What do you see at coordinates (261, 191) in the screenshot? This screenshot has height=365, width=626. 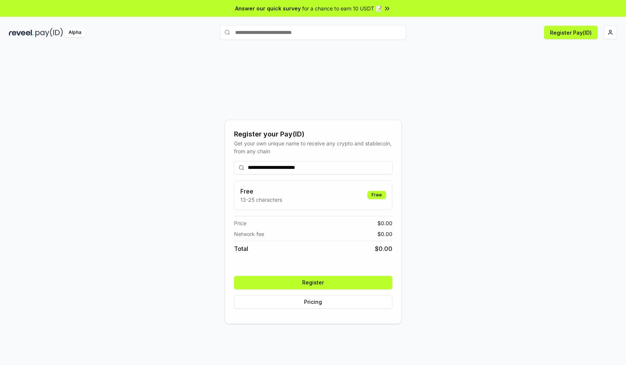 I see `h3: Free` at bounding box center [261, 191].